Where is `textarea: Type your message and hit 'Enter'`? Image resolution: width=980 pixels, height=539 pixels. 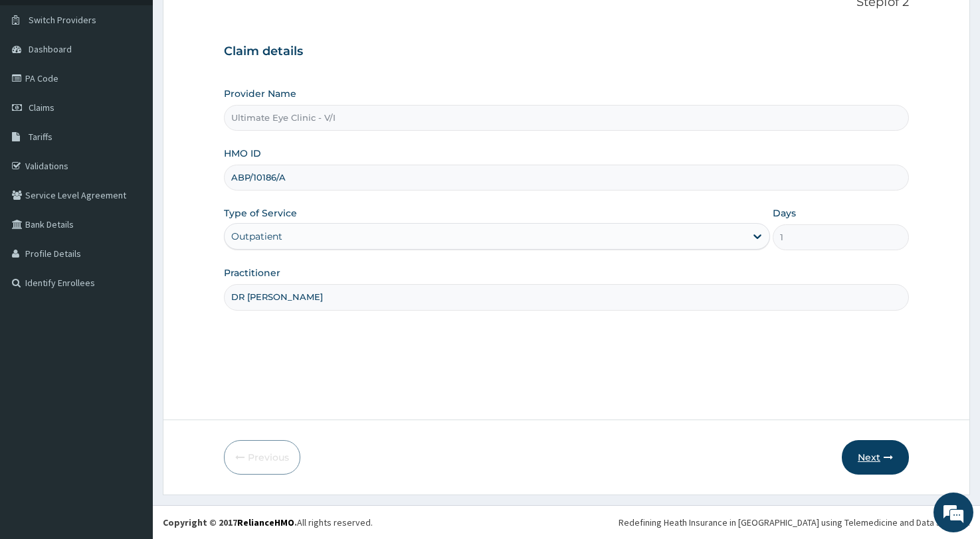 textarea: Type your message and hit 'Enter' is located at coordinates (130, 385).